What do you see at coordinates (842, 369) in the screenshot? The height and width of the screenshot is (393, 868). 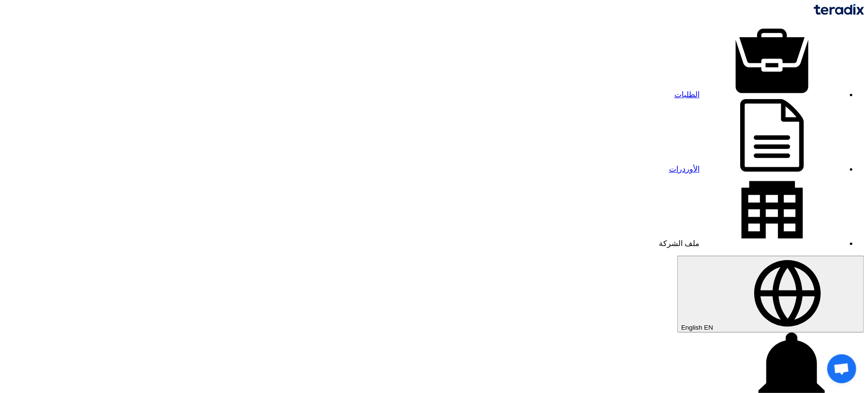 I see `a: Open chat` at bounding box center [842, 369].